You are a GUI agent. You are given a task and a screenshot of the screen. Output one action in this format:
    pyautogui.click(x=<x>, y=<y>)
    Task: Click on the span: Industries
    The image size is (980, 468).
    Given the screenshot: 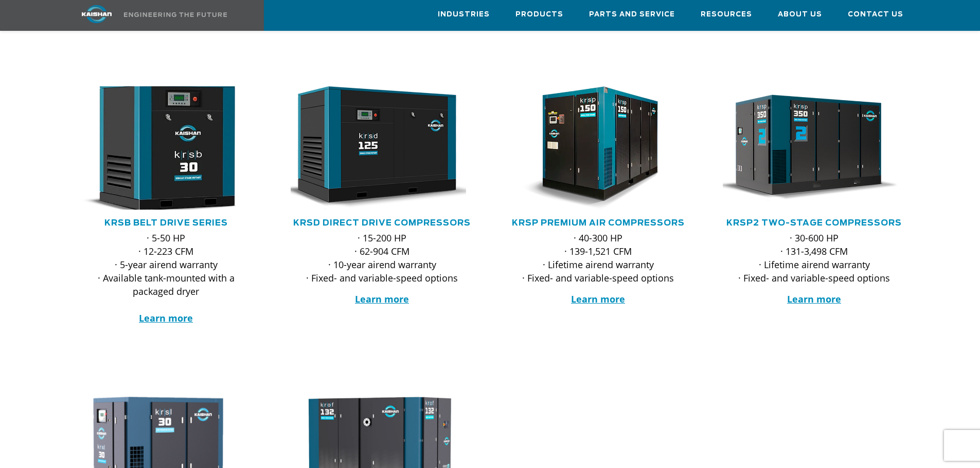 What is the action you would take?
    pyautogui.click(x=464, y=14)
    